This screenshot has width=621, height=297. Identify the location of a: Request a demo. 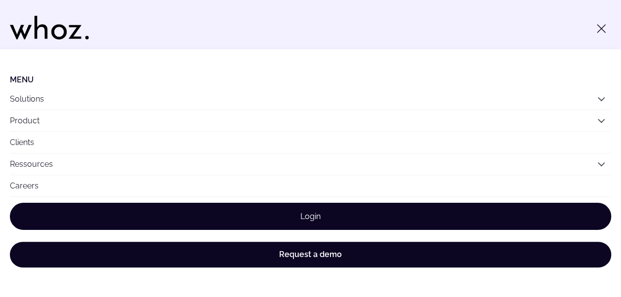
(310, 255).